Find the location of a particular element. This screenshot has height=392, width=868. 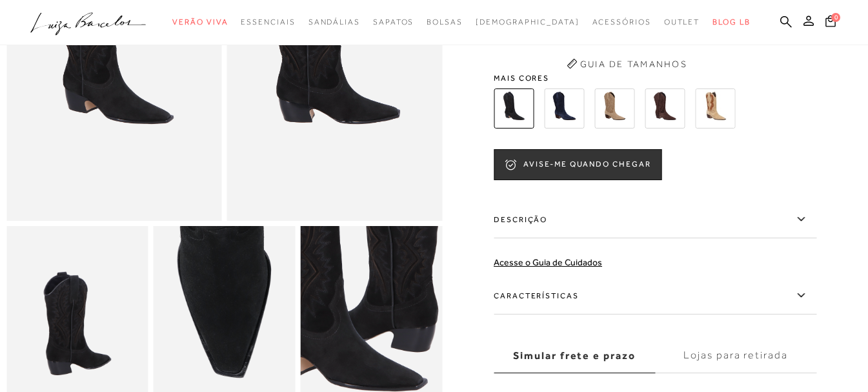

button: AVISE-ME QUANDO CHEGAR is located at coordinates (578, 165).